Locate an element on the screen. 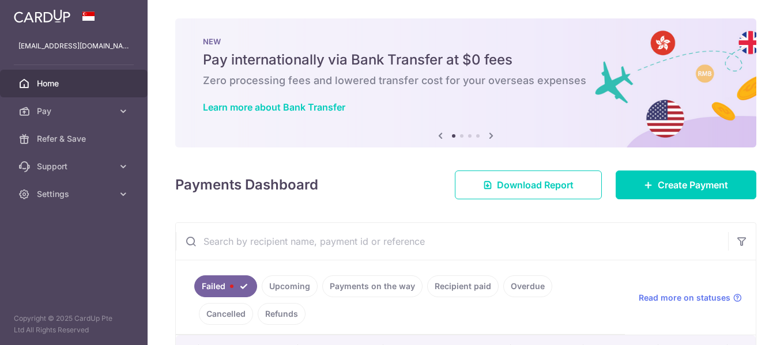 This screenshot has width=784, height=345. h4: Payments Dashboard is located at coordinates (247, 185).